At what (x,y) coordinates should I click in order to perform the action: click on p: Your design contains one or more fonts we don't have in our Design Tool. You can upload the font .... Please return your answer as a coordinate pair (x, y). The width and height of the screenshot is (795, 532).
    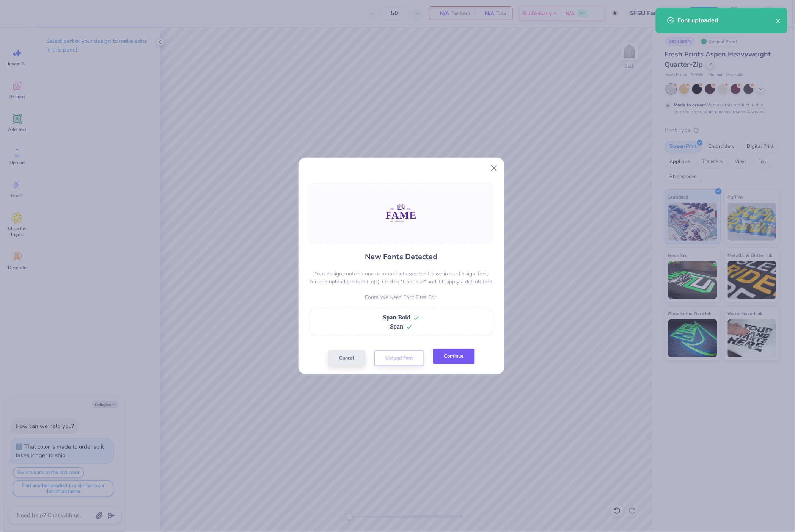
    Looking at the image, I should click on (401, 278).